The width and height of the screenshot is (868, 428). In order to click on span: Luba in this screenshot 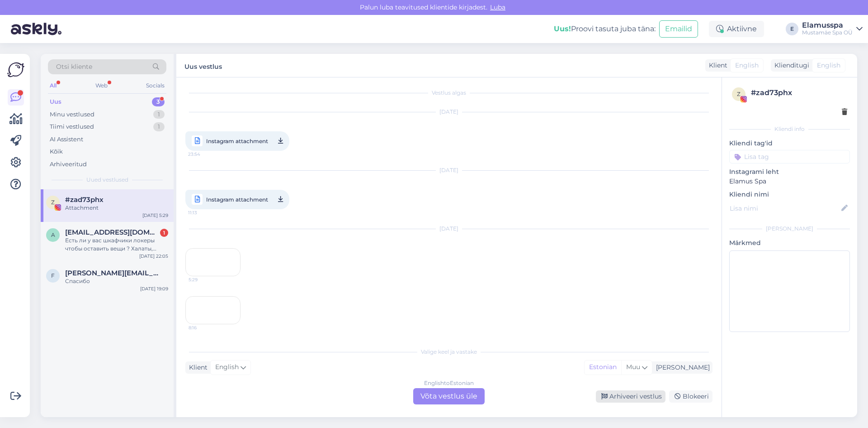, I will do `click(498, 7)`.